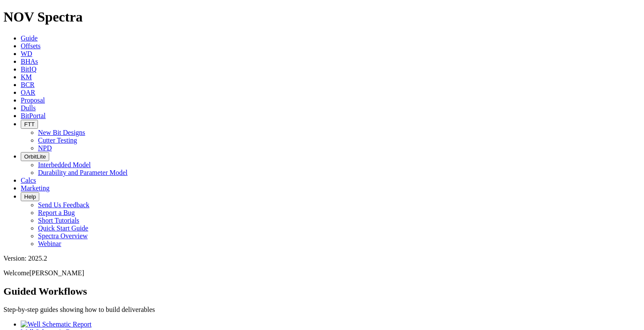 This screenshot has height=330, width=644. I want to click on span: OAR, so click(28, 93).